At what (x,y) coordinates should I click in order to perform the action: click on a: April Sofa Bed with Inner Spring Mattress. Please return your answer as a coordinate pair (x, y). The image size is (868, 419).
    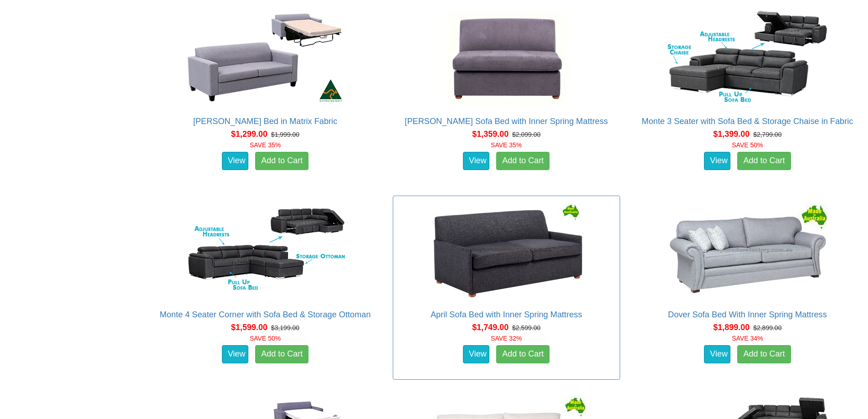
    Looking at the image, I should click on (506, 315).